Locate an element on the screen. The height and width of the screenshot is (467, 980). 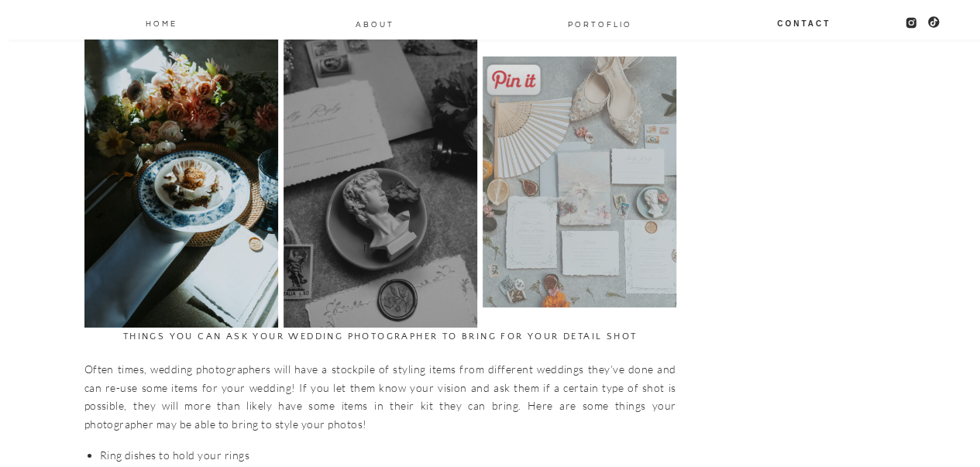
img: 32 things to pack for your wedding day detail photos 7 is located at coordinates (579, 182).